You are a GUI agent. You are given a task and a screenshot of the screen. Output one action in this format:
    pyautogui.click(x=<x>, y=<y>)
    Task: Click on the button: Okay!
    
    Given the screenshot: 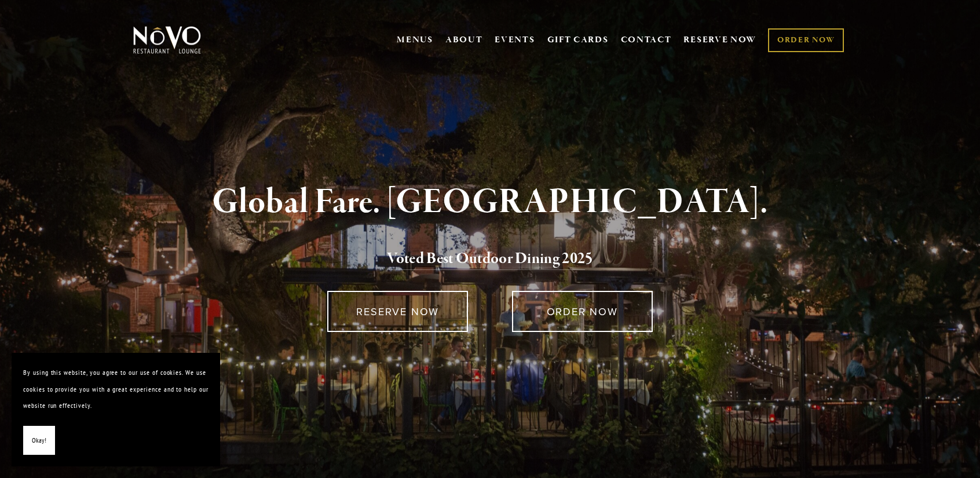 What is the action you would take?
    pyautogui.click(x=39, y=441)
    